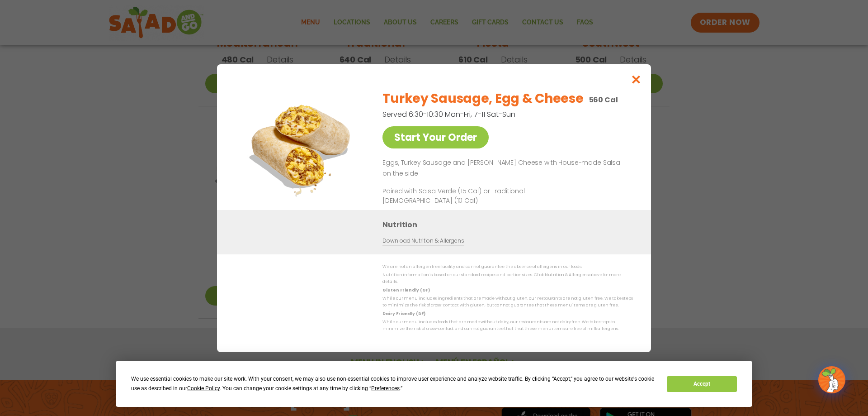  I want to click on p: 560 Cal, so click(603, 100).